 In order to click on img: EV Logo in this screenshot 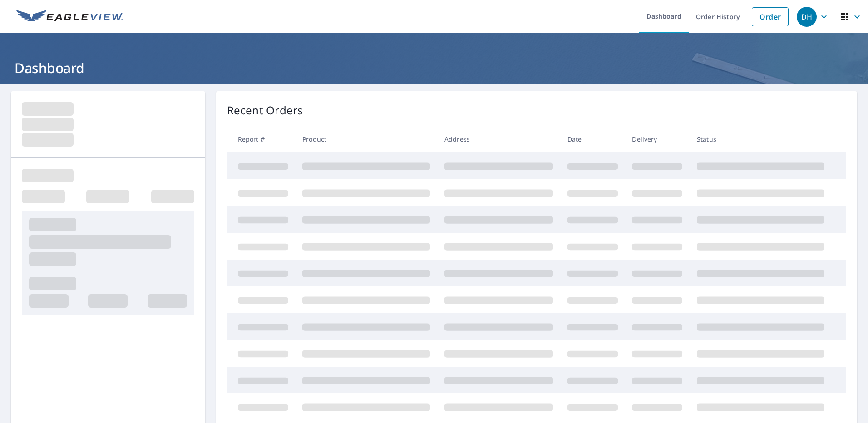, I will do `click(69, 17)`.